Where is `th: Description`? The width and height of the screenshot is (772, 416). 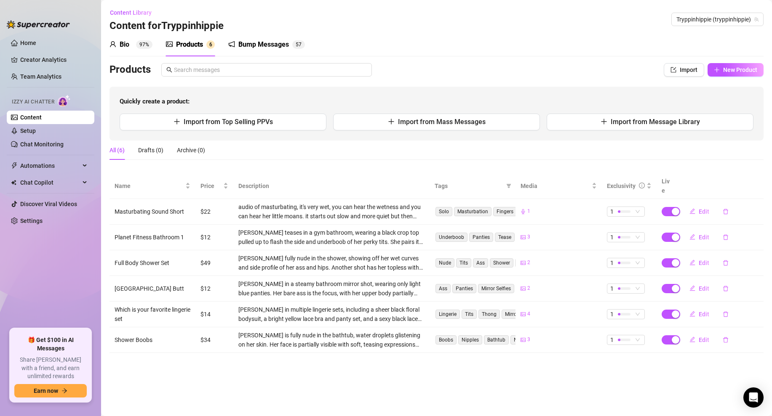
th: Description is located at coordinates (331, 186).